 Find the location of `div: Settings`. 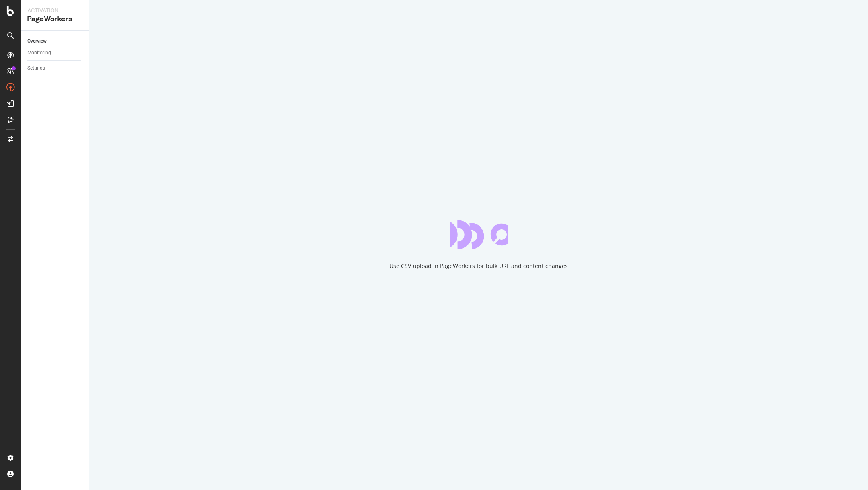

div: Settings is located at coordinates (36, 68).